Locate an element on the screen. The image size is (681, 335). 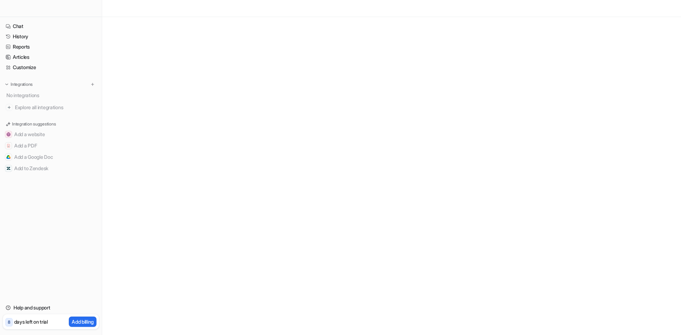
img: Add a Google Doc is located at coordinates (9, 157).